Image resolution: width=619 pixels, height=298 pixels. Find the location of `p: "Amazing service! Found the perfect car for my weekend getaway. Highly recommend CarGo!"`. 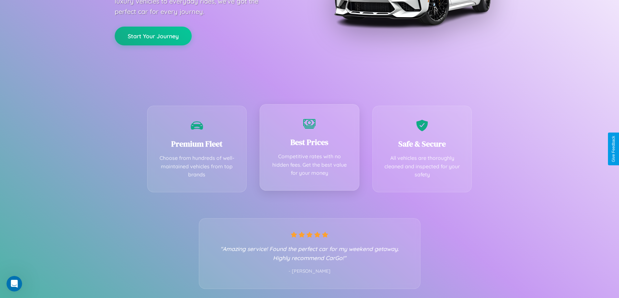

p: "Amazing service! Found the perfect car for my weekend getaway. Highly recommend CarGo!" is located at coordinates (310, 254).